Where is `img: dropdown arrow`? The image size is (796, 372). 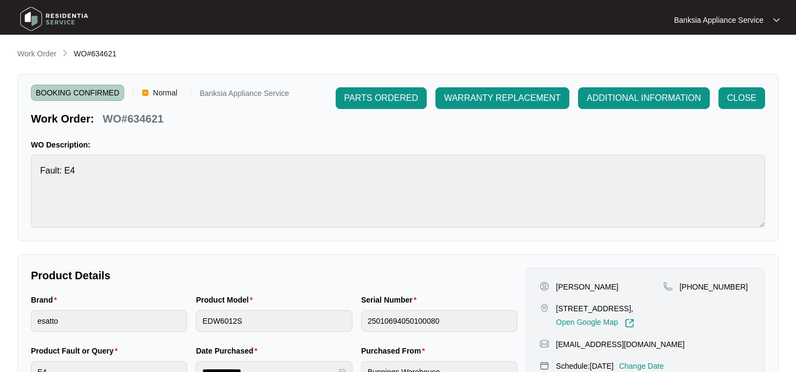
img: dropdown arrow is located at coordinates (777, 20).